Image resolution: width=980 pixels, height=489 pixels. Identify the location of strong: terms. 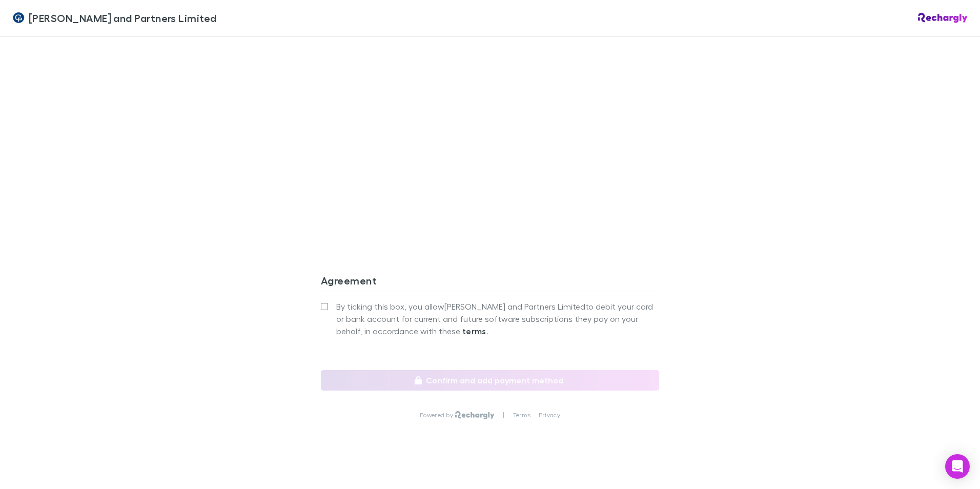
(474, 331).